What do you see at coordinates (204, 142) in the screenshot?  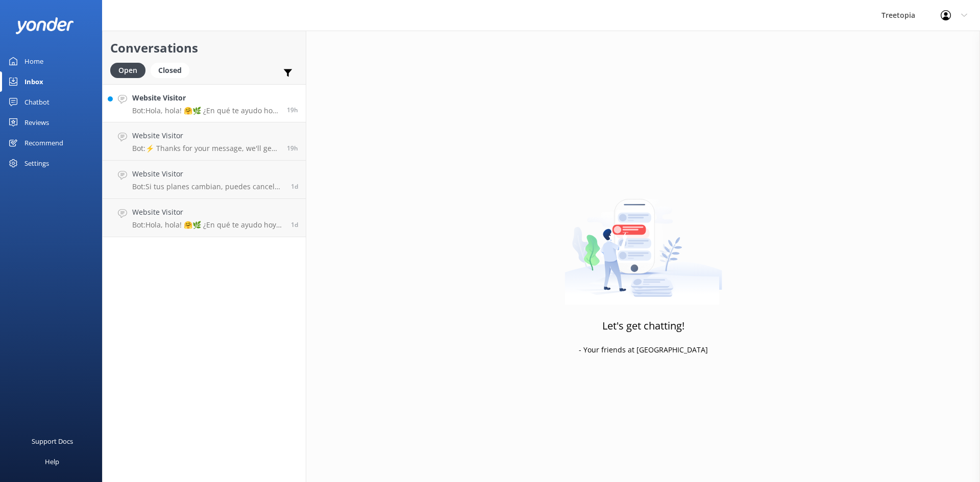 I see `a: Website VisitorBot:⚡ Thanks for your message, we'll get back to you as soon as we can. You're als...` at bounding box center [204, 142].